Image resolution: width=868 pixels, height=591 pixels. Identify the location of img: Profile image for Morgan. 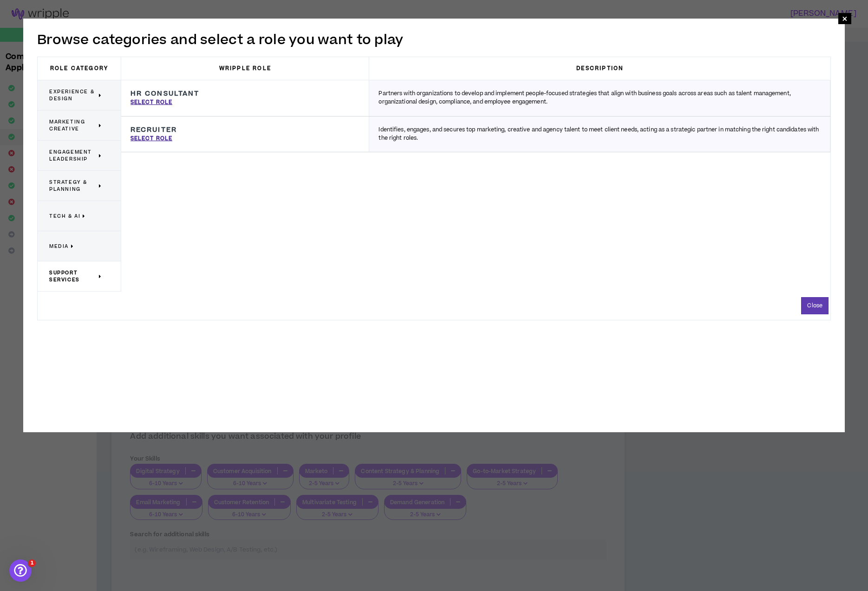
(20, 42).